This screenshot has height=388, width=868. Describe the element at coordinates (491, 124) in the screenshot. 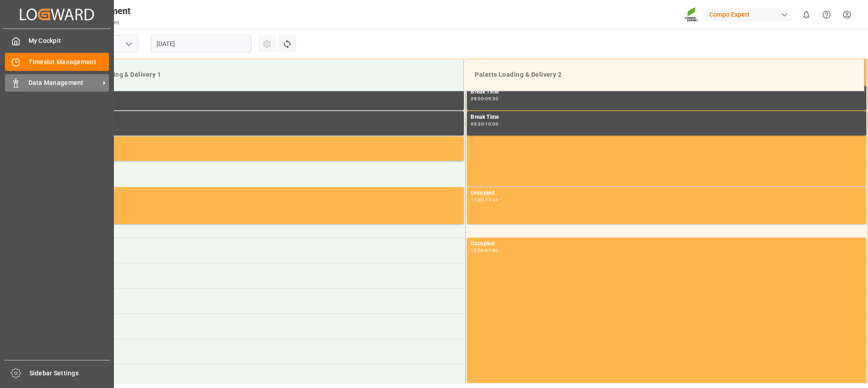

I see `div: 10:00` at that location.